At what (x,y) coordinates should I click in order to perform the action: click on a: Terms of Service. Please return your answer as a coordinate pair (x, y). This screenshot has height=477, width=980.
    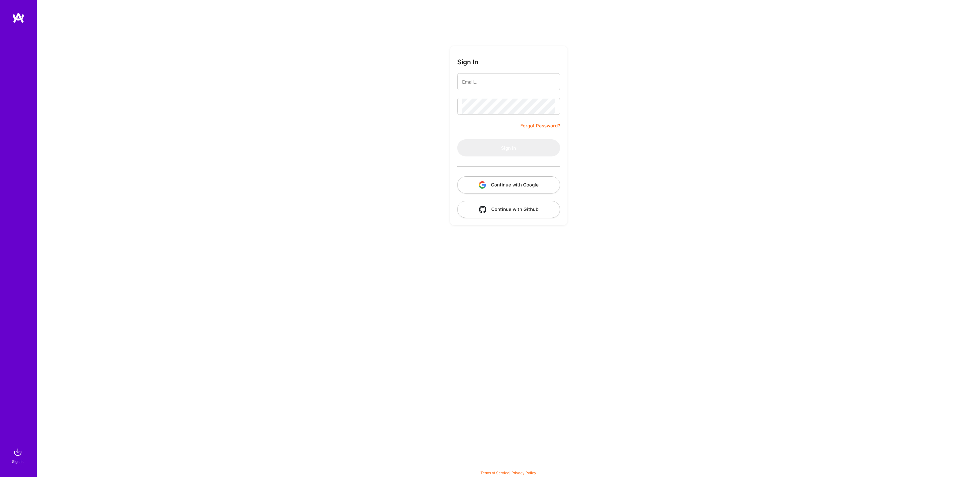
    Looking at the image, I should click on (495, 472).